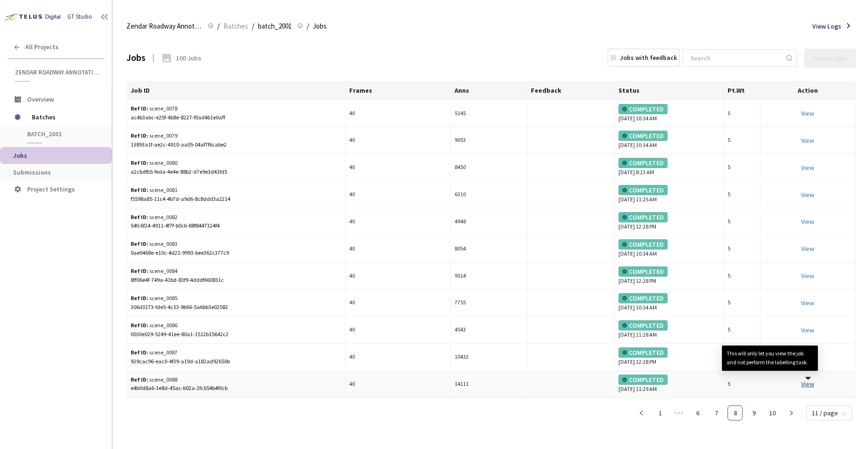 The image size is (868, 449). I want to click on div: 8ff06e4f-749a-41bd-83f9-4dddf660831c, so click(236, 280).